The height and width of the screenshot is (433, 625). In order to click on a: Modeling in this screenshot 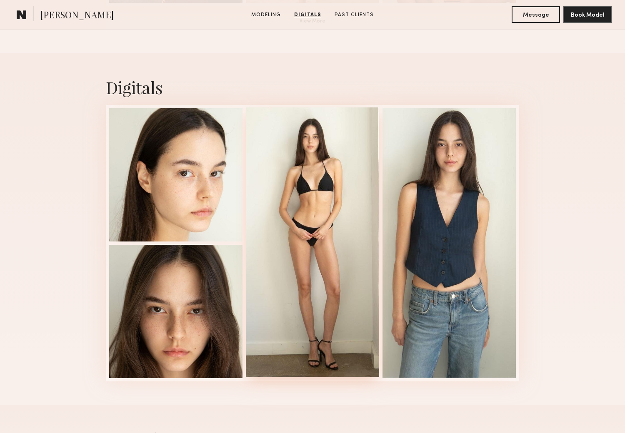, I will do `click(266, 15)`.